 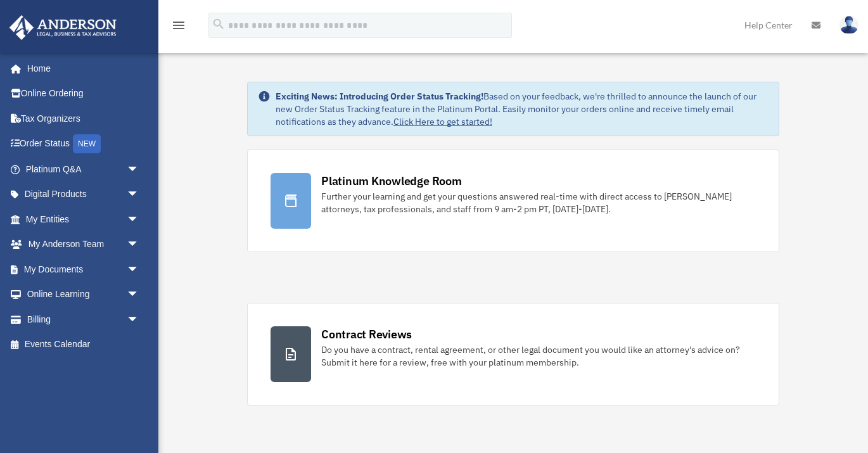 I want to click on a: Events Calendar, so click(x=84, y=345).